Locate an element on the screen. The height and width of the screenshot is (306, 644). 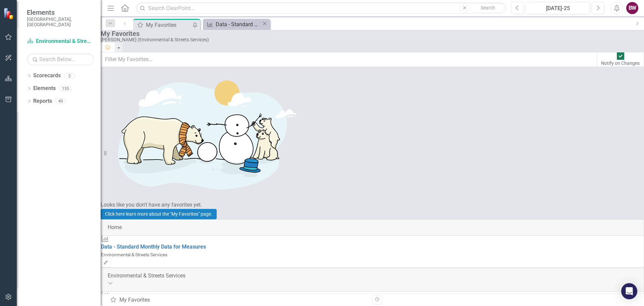
img: Getting started is located at coordinates (201, 134).